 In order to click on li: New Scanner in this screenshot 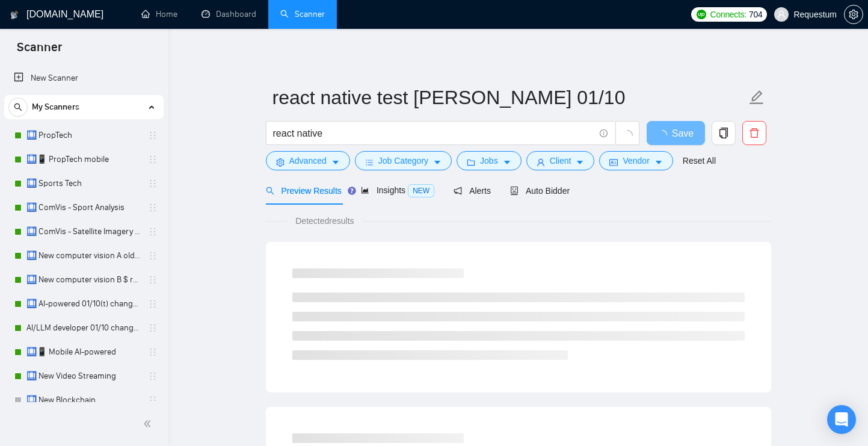, I will do `click(84, 79)`.